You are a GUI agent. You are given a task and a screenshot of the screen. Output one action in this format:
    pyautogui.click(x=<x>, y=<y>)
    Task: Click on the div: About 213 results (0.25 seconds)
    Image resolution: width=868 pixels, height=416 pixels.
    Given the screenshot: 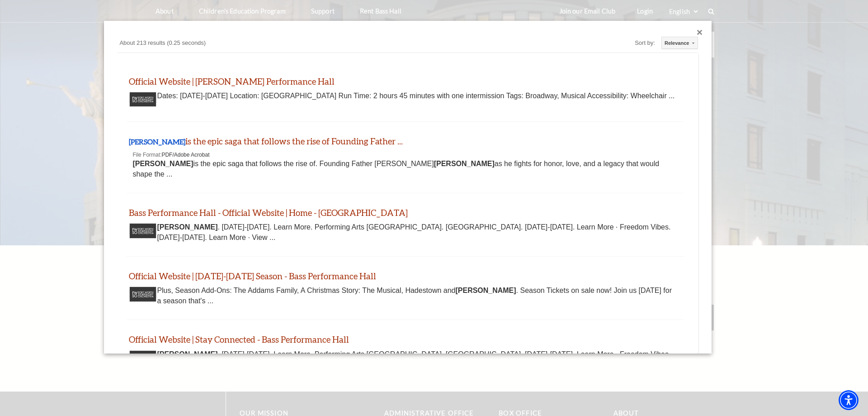 What is the action you would take?
    pyautogui.click(x=288, y=44)
    